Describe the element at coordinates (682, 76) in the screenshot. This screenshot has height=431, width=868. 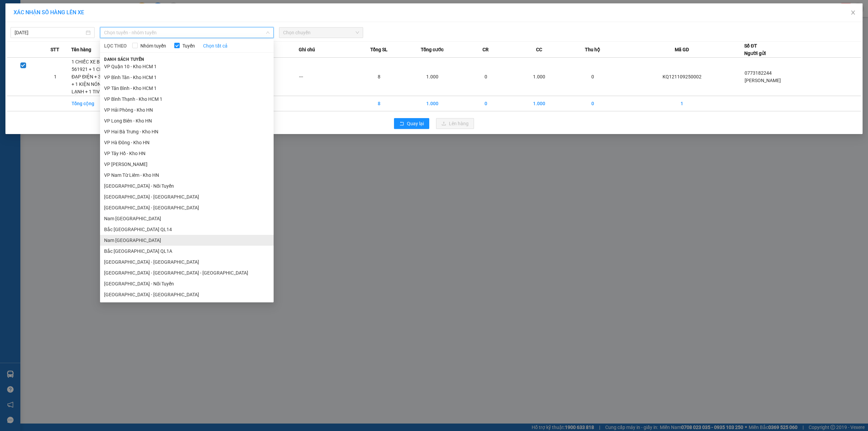
I see `td: KQ121109250002` at that location.